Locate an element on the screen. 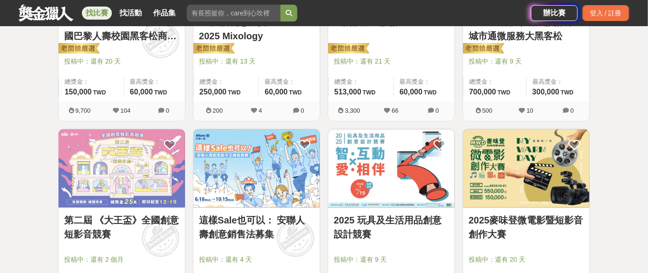 Image resolution: width=648 pixels, height=273 pixels. span: 513,000 is located at coordinates (348, 92).